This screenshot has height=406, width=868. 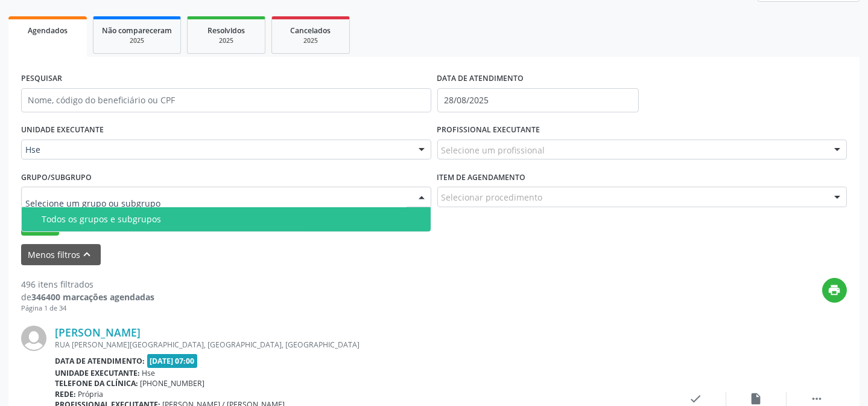 I want to click on img: img, so click(x=34, y=338).